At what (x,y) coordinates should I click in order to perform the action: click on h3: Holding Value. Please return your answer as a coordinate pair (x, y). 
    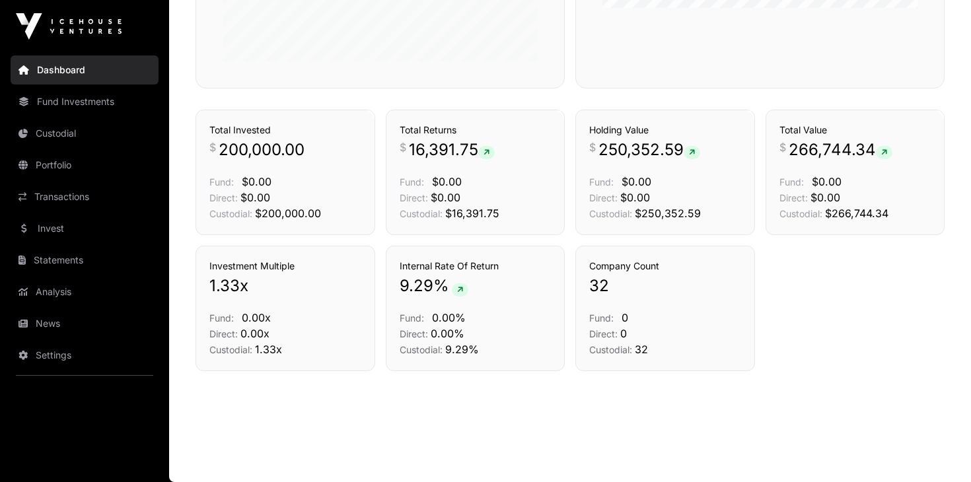
    Looking at the image, I should click on (665, 130).